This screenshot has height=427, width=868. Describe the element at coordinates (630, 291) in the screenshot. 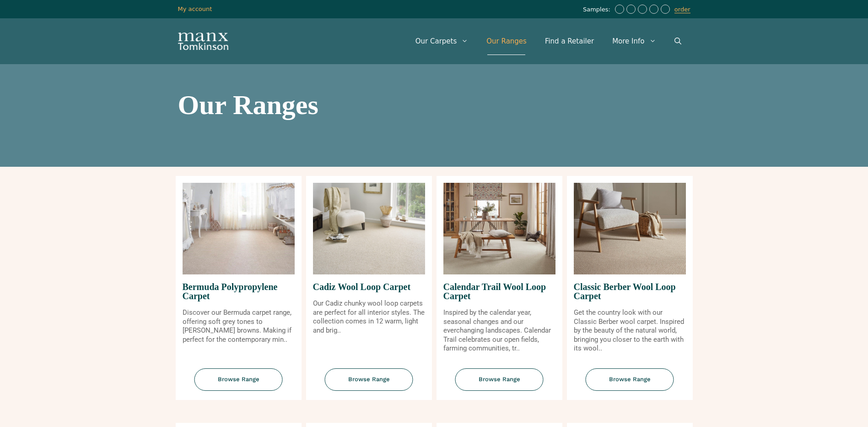

I see `span: Classic Berber Wool Loop Carpet` at that location.